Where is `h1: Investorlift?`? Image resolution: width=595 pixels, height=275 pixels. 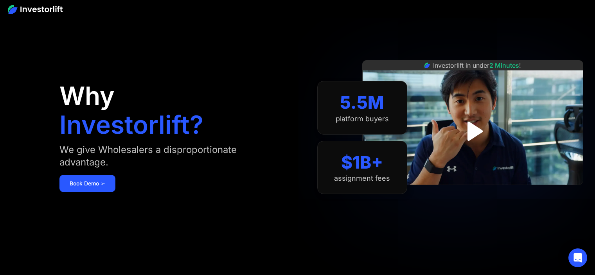
h1: Investorlift? is located at coordinates (131, 125).